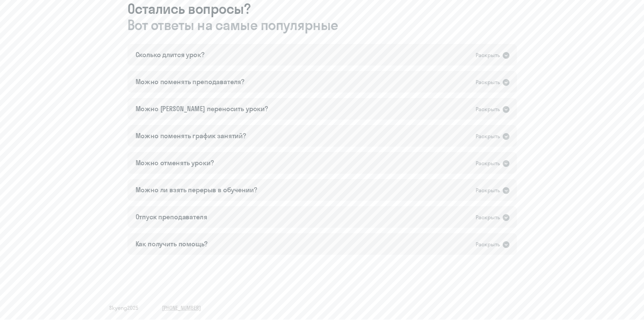  What do you see at coordinates (191, 136) in the screenshot?
I see `div: Можно поменять график занятий?` at bounding box center [191, 136].